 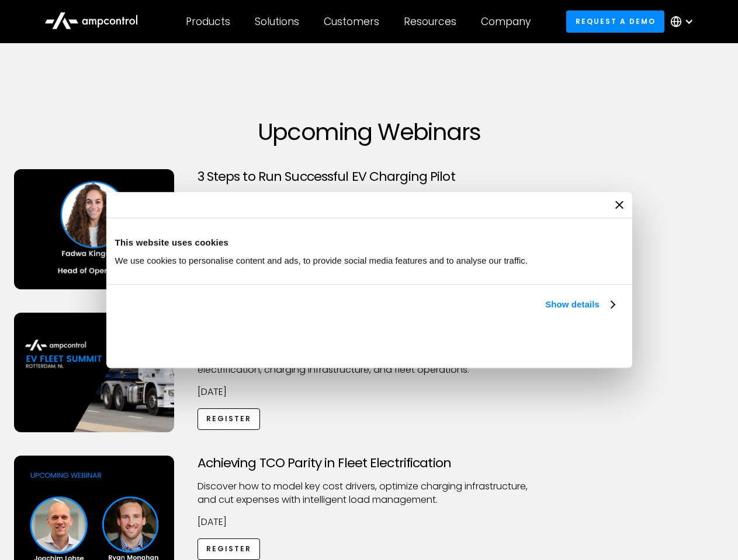 I want to click on button: Close banner, so click(x=619, y=205).